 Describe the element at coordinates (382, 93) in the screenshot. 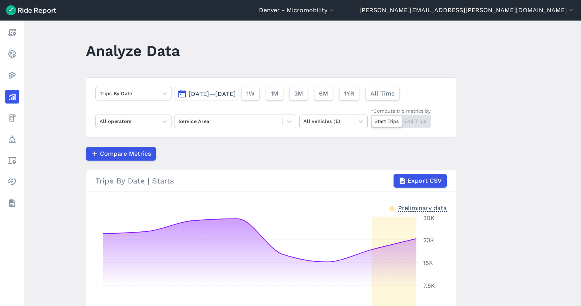

I see `button: All Time` at that location.